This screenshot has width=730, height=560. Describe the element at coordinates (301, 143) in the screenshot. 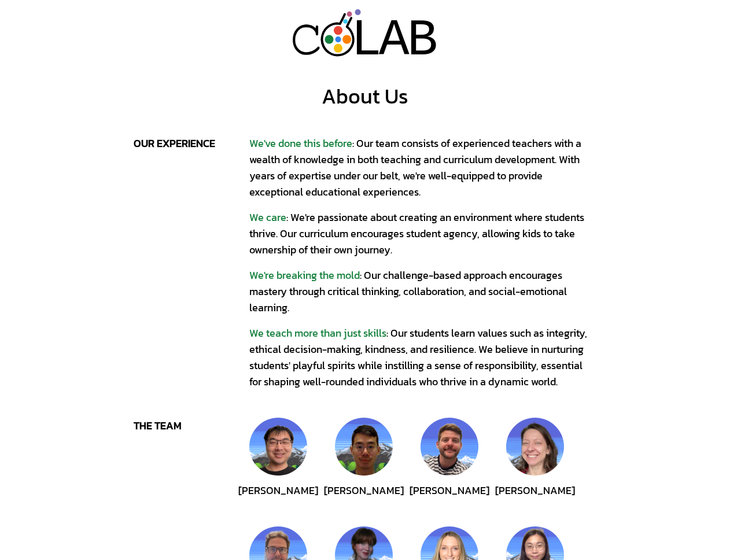

I see `span: We've done this before` at that location.